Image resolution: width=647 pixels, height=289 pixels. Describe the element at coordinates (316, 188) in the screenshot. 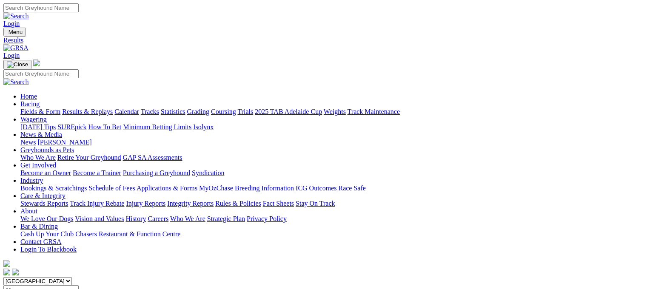

I see `a: ICG Outcomes` at that location.